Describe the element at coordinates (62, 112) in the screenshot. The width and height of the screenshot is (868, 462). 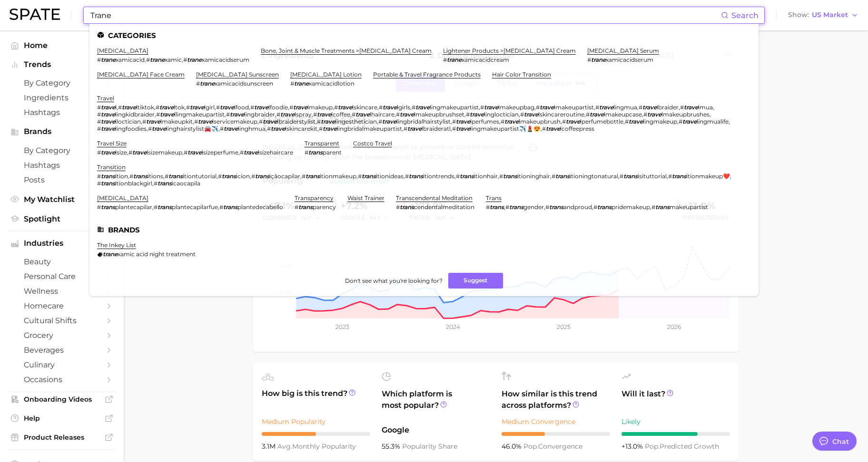
I see `a: Hashtags` at that location.